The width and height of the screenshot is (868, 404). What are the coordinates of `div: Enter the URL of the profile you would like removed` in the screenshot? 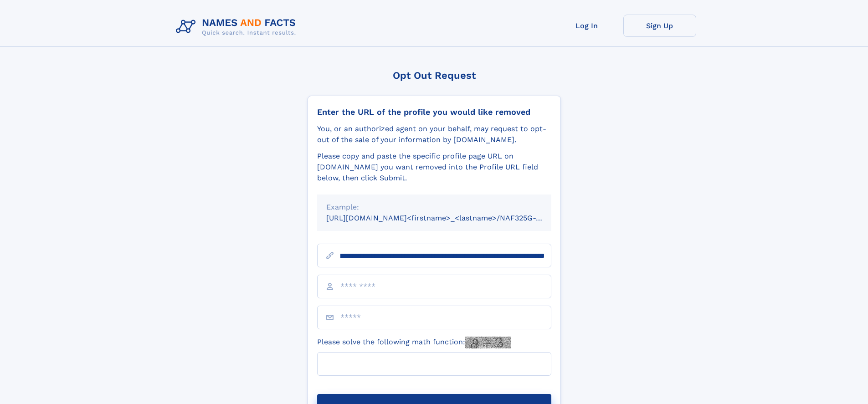 It's located at (434, 112).